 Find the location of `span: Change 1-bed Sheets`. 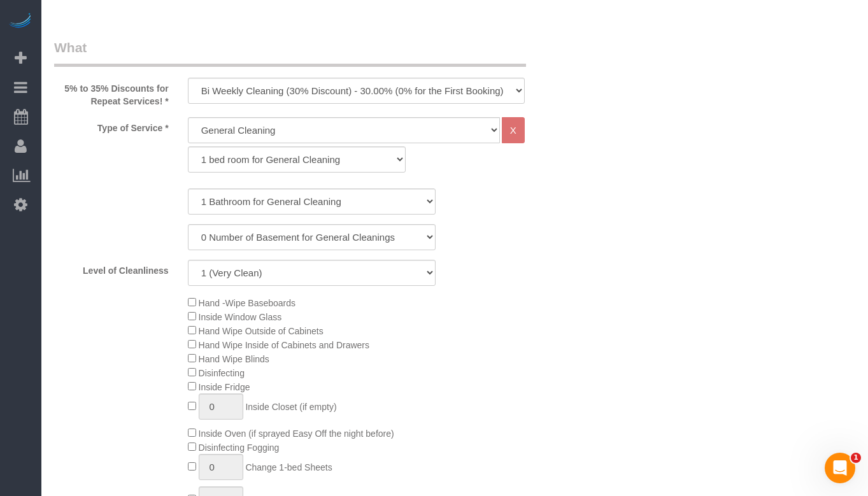

span: Change 1-bed Sheets is located at coordinates (289, 467).